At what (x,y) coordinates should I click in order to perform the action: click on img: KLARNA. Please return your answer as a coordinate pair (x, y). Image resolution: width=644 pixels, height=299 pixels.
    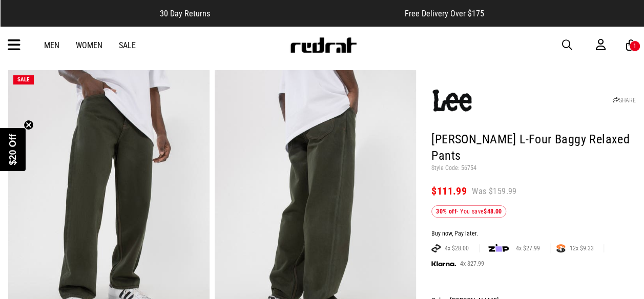
    Looking at the image, I should click on (444, 264).